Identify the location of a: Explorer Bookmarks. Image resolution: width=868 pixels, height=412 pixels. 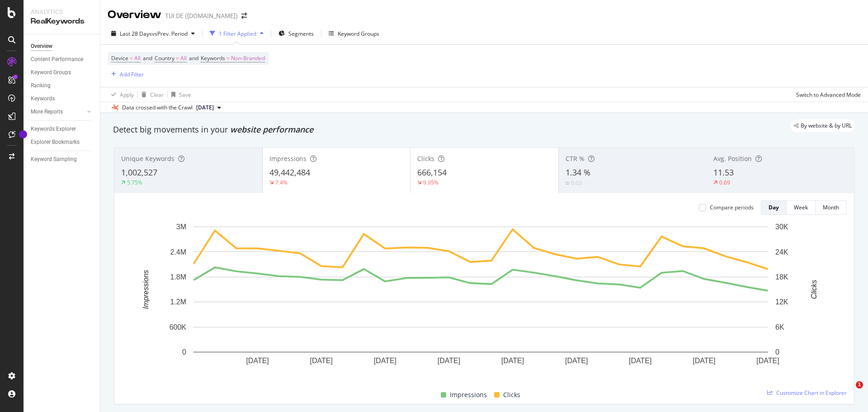
(61, 142).